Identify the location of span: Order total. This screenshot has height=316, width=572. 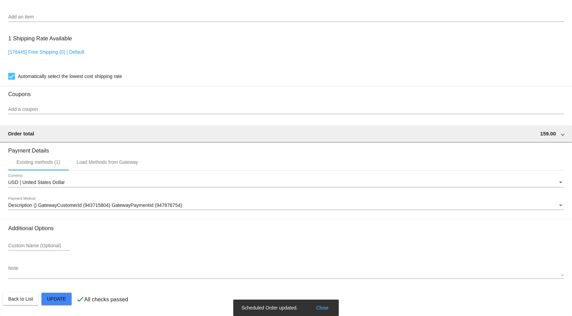
(21, 133).